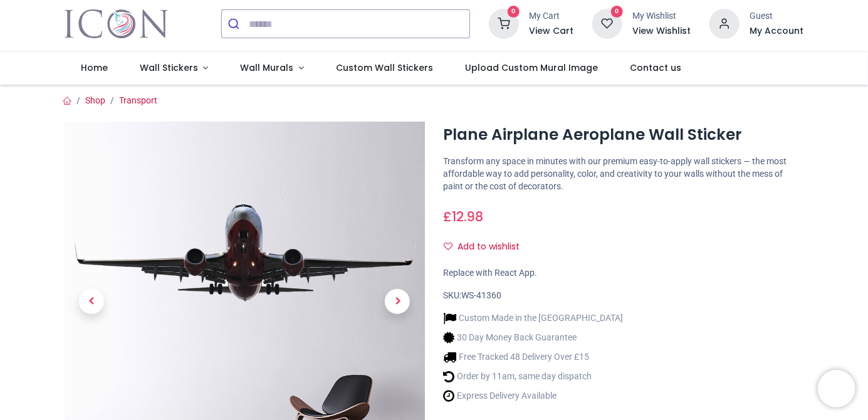 The height and width of the screenshot is (420, 868). Describe the element at coordinates (91, 302) in the screenshot. I see `span: Previous` at that location.